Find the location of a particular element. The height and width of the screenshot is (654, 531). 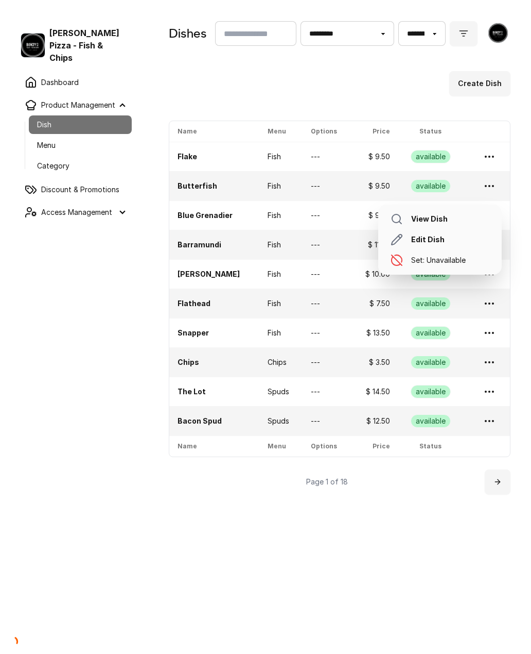

a: Dish is located at coordinates (80, 125).